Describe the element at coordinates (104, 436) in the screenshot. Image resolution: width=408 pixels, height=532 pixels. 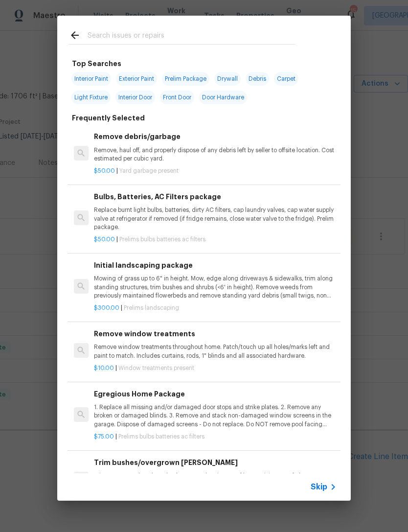
I see `span: $75.00` at that location.